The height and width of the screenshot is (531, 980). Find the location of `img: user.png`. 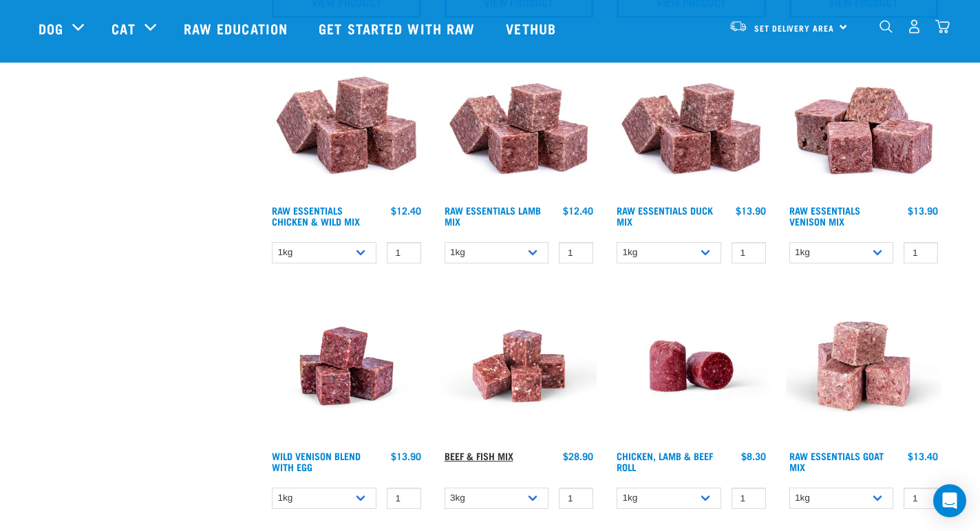

img: user.png is located at coordinates (914, 27).